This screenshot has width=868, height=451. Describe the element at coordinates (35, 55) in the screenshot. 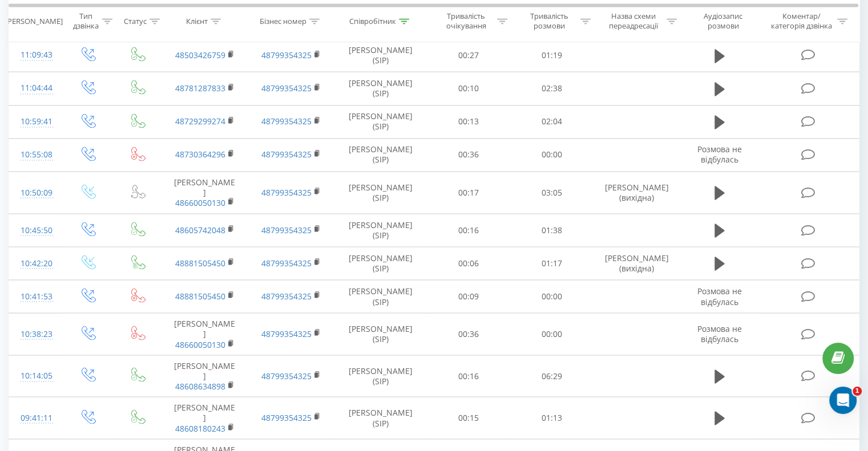

I see `div: 11:09:43` at that location.